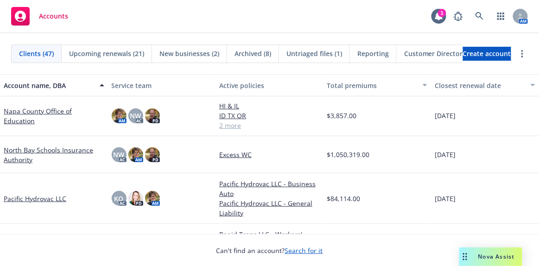 The height and width of the screenshot is (266, 539). What do you see at coordinates (269, 85) in the screenshot?
I see `button: Active policies` at bounding box center [269, 85].